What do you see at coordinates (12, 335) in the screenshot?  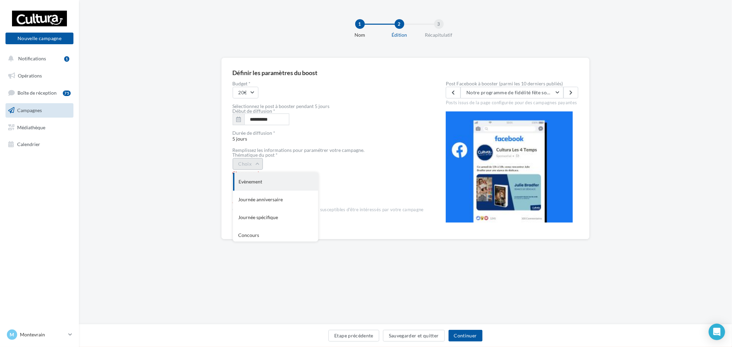 I see `span: M` at bounding box center [12, 335].